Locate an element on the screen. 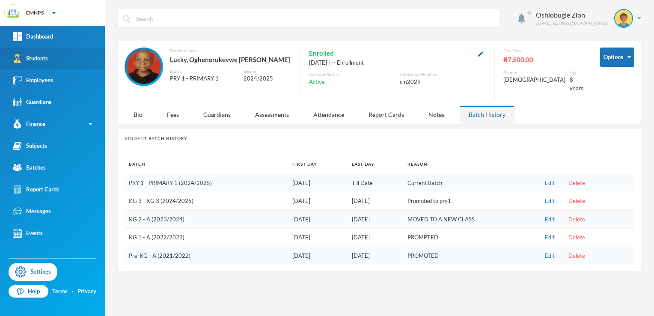 The height and width of the screenshot is (316, 654). div: Age is located at coordinates (578, 72).